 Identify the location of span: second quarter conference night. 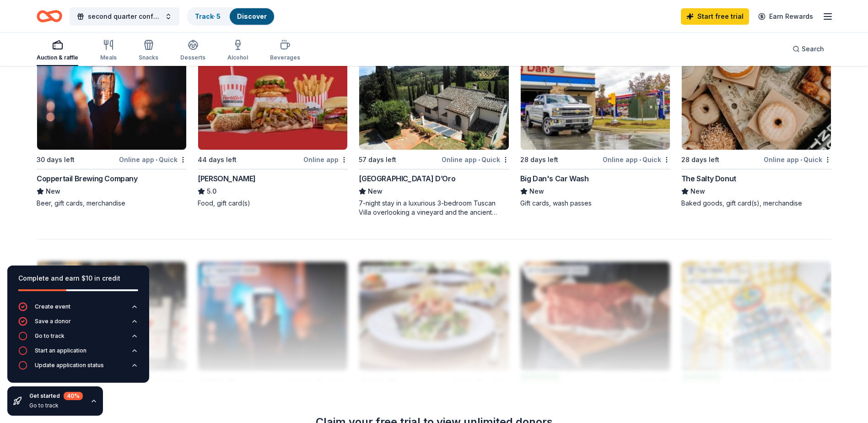
(125, 17).